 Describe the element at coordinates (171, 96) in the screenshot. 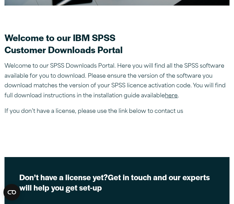

I see `a: here` at that location.